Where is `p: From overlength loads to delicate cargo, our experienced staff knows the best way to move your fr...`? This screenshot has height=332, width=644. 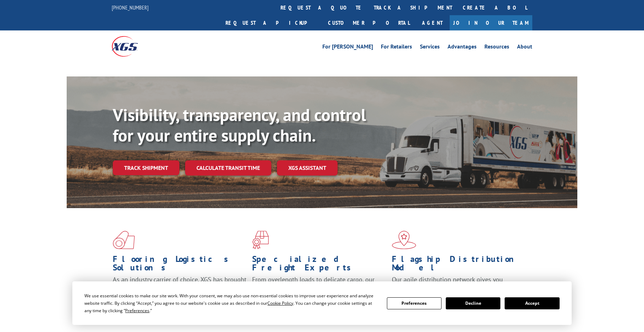 p: From overlength loads to delicate cargo, our experienced staff knows the best way to move your fr... is located at coordinates (319, 291).